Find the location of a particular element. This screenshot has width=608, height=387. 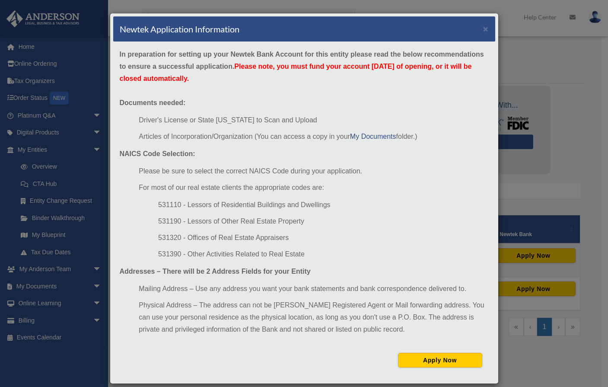

li: 531320 - Offices of Real Estate Appraisers is located at coordinates (323, 238).